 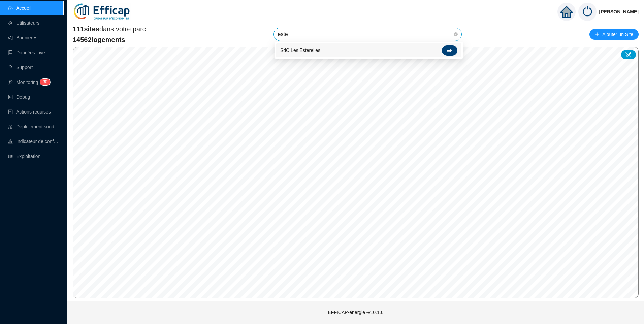 I want to click on sup: 30, so click(x=45, y=82).